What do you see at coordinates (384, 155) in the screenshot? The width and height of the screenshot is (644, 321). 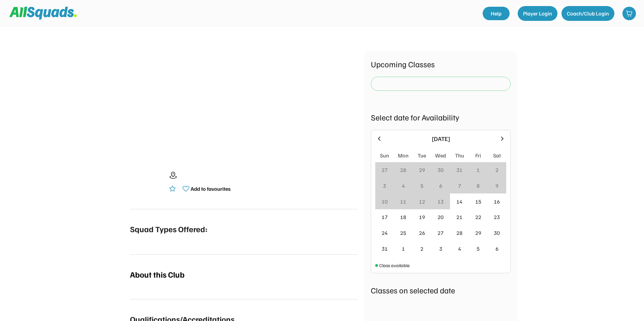 I see `div: Sun` at bounding box center [384, 155].